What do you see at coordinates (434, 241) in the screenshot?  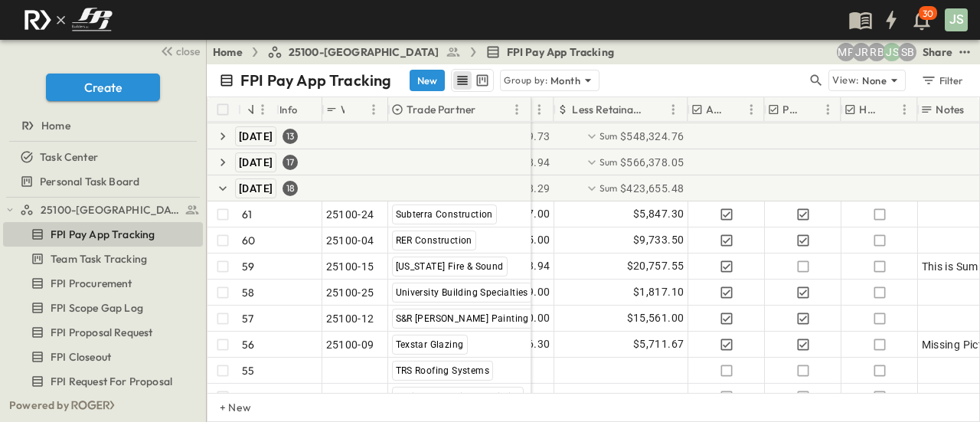 I see `span: RER Construction` at bounding box center [434, 241].